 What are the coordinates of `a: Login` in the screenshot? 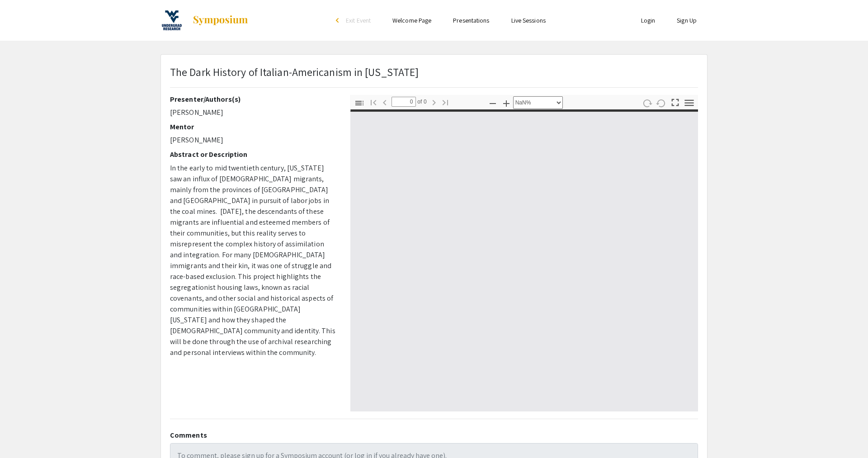 It's located at (648, 20).